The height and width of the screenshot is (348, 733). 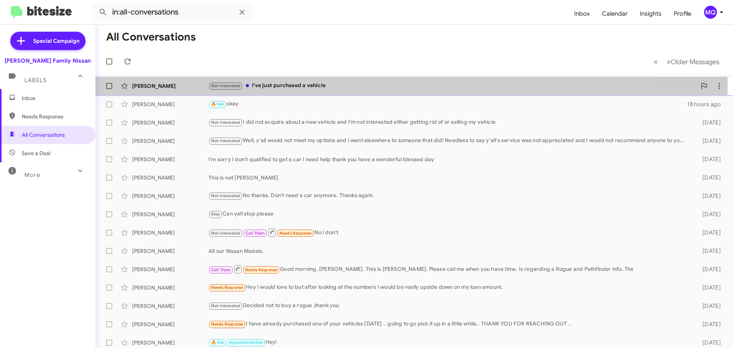 What do you see at coordinates (449, 214) in the screenshot?
I see `div: Can yall stop please` at bounding box center [449, 214].